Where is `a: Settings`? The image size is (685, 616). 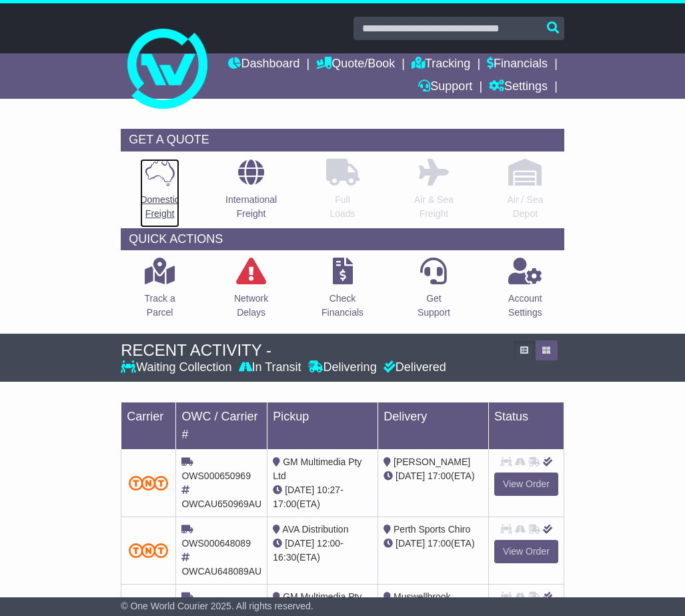
a: Settings is located at coordinates (519, 87).